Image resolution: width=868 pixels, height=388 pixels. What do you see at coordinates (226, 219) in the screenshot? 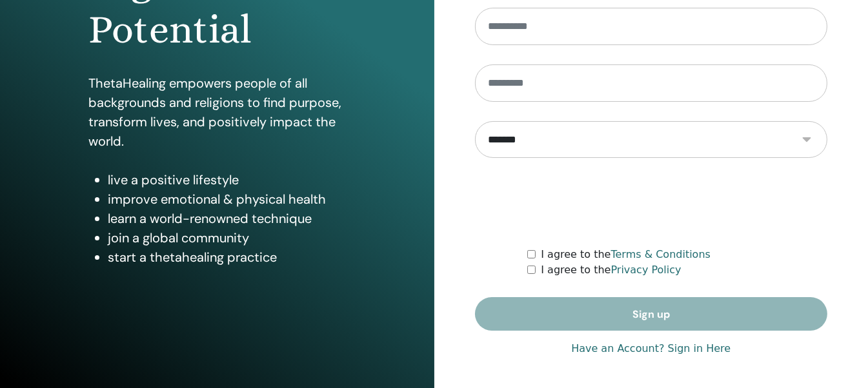
I see `li: learn a world-renowned technique` at bounding box center [226, 219].